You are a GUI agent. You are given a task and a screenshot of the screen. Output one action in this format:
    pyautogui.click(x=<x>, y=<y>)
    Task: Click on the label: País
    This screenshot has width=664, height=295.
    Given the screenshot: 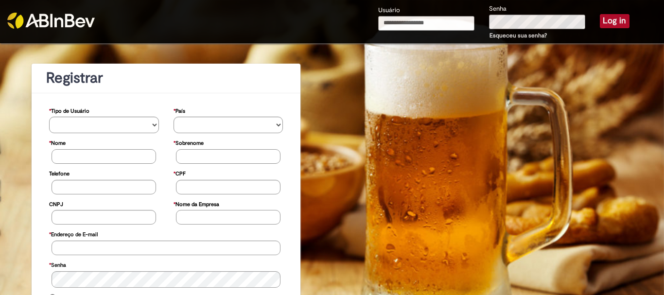 What is the action you would take?
    pyautogui.click(x=179, y=110)
    